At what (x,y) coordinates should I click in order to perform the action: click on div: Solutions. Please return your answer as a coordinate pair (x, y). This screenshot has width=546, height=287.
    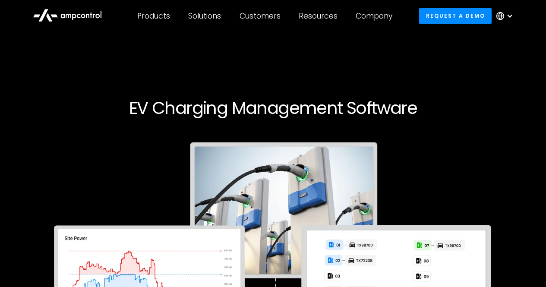
    Looking at the image, I should click on (205, 16).